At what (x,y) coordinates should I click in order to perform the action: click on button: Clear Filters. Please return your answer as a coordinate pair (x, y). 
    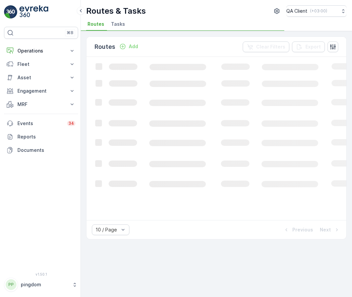
    Looking at the image, I should click on (266, 47).